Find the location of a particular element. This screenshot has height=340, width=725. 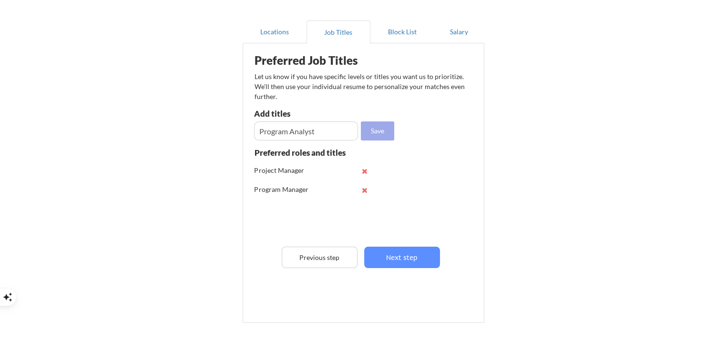

button: Previous step is located at coordinates (319, 257).